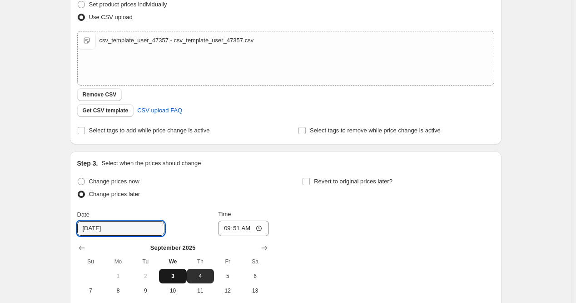  Describe the element at coordinates (118, 290) in the screenshot. I see `span: 8` at that location.